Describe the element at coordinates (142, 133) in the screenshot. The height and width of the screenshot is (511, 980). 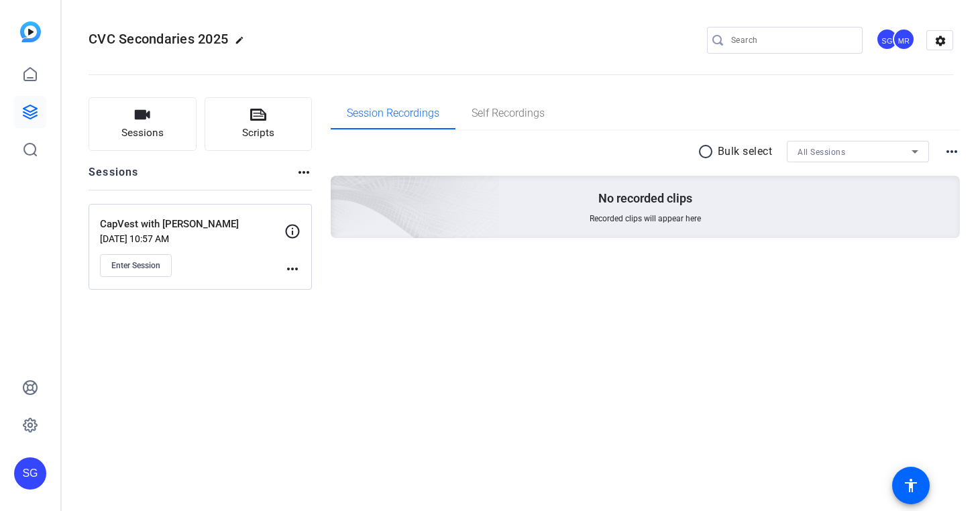
I see `span: Sessions` at that location.